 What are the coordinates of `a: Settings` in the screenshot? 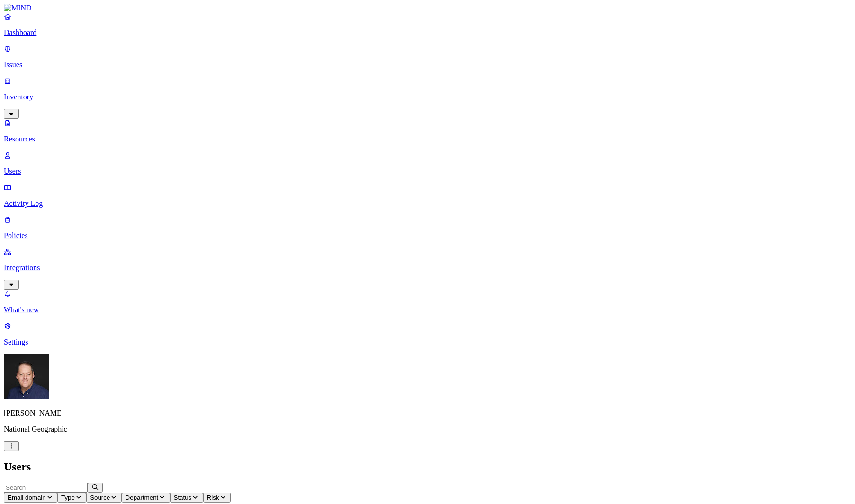 It's located at (427, 334).